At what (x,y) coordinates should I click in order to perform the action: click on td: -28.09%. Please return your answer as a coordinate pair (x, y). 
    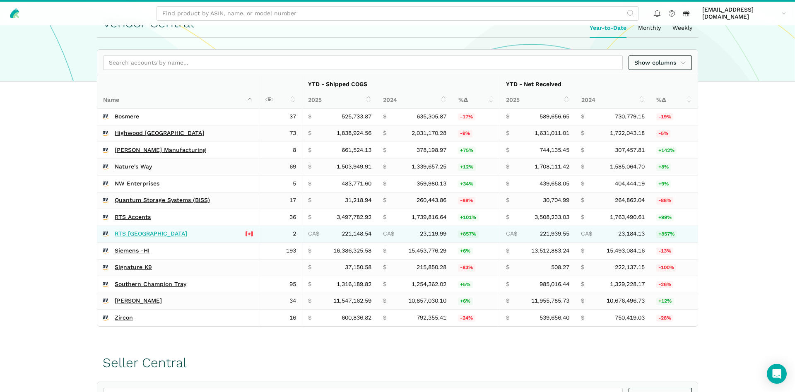
    Looking at the image, I should click on (674, 318).